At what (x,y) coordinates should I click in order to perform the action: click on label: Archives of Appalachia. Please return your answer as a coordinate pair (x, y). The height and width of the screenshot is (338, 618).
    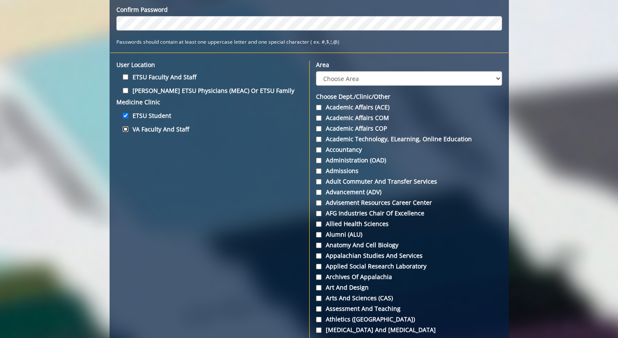
    Looking at the image, I should click on (409, 277).